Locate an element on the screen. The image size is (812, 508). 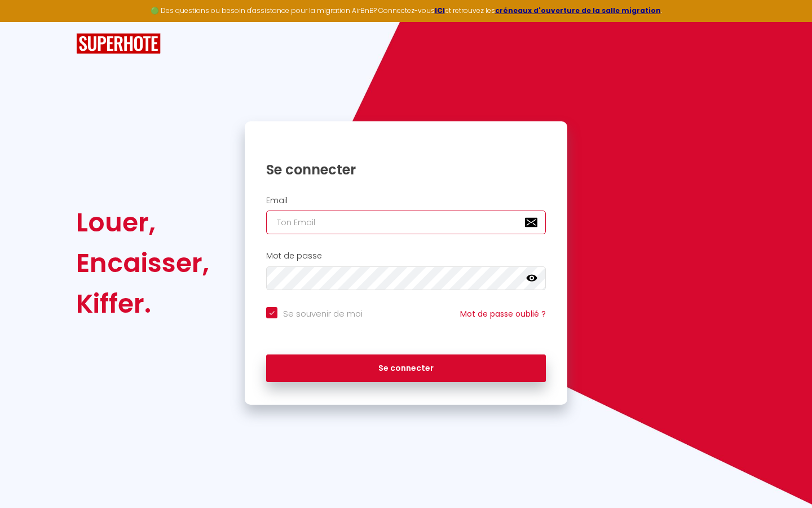
button: Ouvrir le widget de chat LiveChat is located at coordinates (26, 22).